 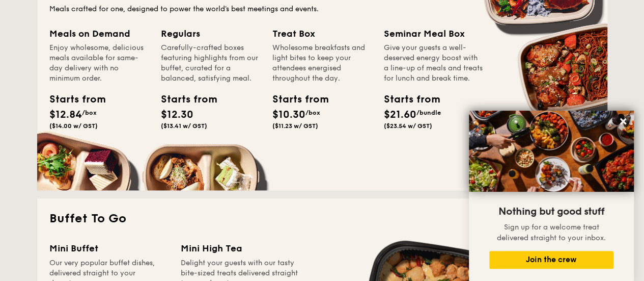 I want to click on div: Regulars, so click(x=210, y=33).